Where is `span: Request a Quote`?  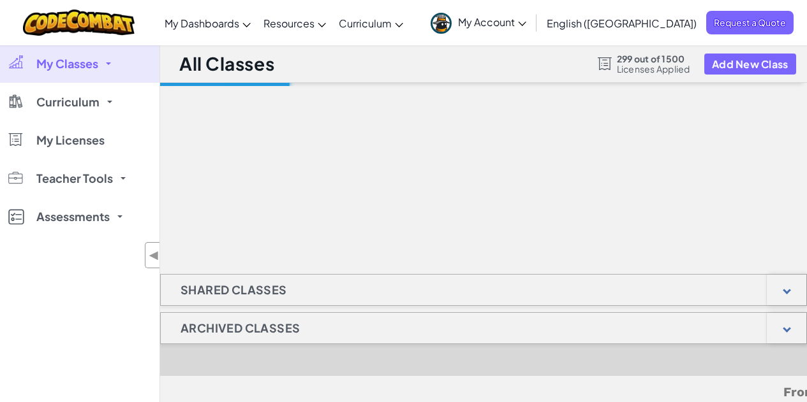
span: Request a Quote is located at coordinates (749, 22).